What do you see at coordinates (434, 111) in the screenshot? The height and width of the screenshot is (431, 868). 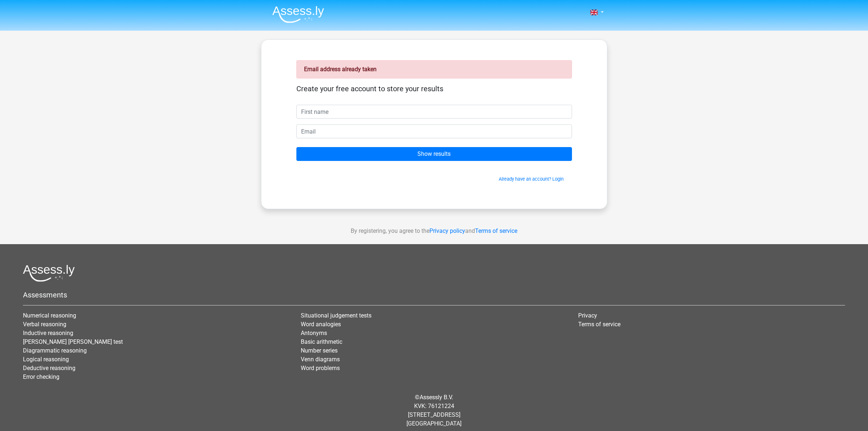 I see `input: First name` at bounding box center [434, 111].